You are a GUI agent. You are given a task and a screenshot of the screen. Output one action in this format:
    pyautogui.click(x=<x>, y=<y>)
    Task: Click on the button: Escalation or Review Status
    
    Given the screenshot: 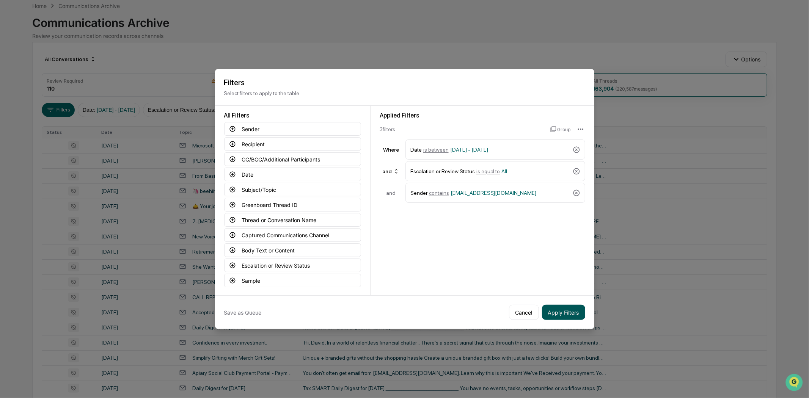 What is the action you would take?
    pyautogui.click(x=293, y=266)
    